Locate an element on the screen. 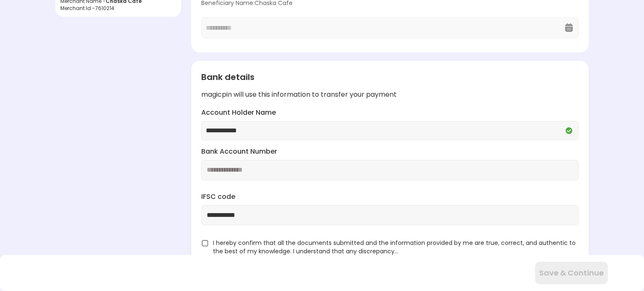  button: Save & Continue is located at coordinates (571, 273).